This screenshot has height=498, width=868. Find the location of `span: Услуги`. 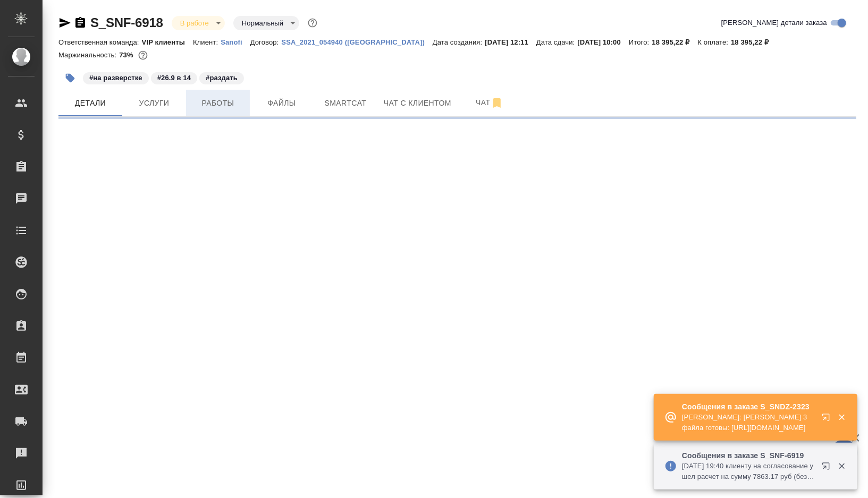

span: Услуги is located at coordinates (154, 103).